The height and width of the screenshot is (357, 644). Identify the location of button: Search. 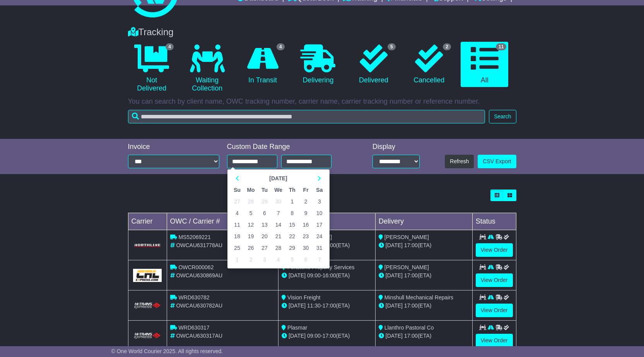
(502, 117).